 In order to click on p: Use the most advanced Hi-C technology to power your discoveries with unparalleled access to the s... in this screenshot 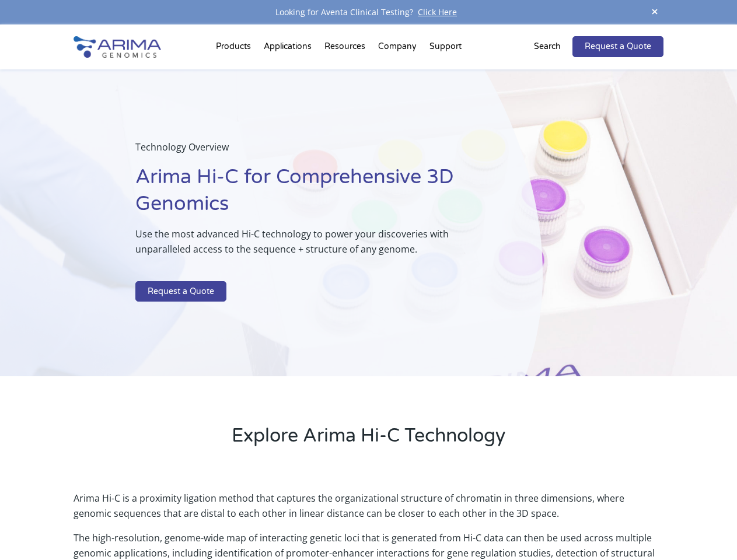, I will do `click(309, 247)`.